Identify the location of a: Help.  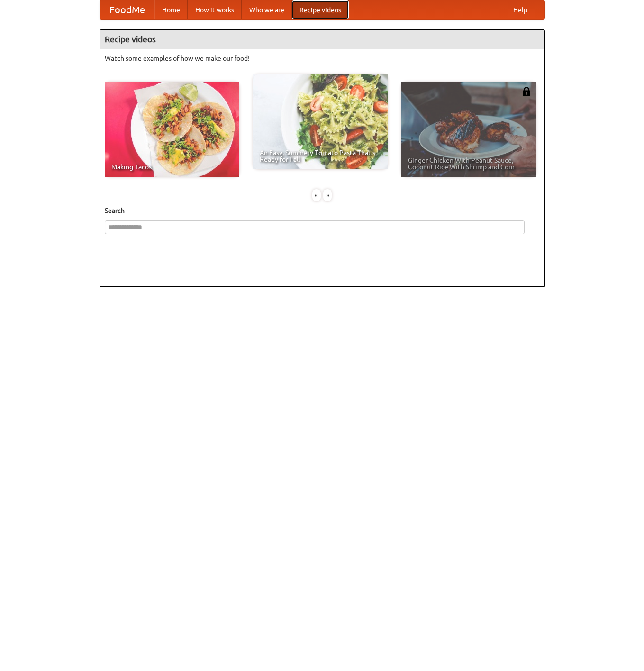
(520, 10).